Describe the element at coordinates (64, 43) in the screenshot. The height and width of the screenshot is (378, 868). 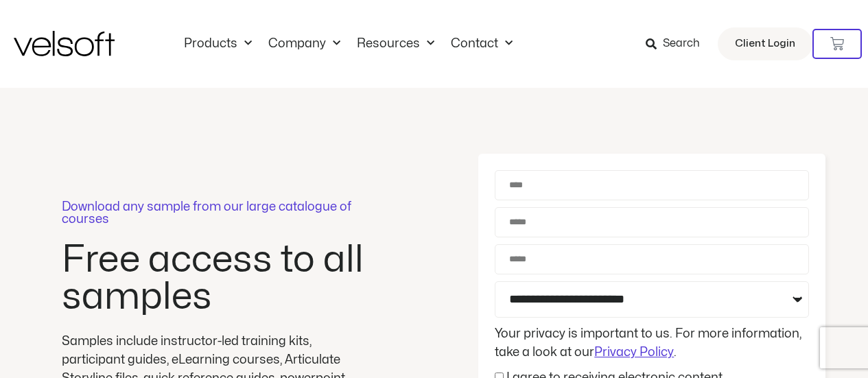
I see `img: Velsoft Training Materials` at that location.